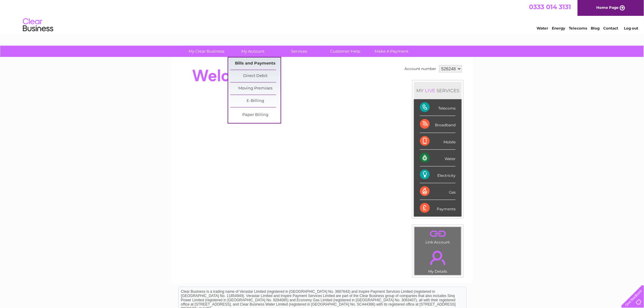 Image resolution: width=644 pixels, height=308 pixels. What do you see at coordinates (437, 236) in the screenshot?
I see `td: Link Account` at bounding box center [437, 236].